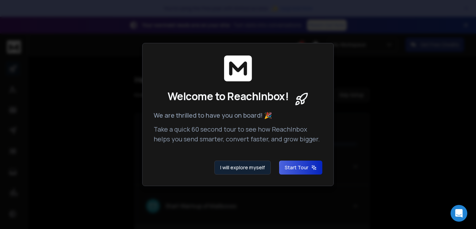 The image size is (476, 229). I want to click on span: Welcome to ReachInbox!, so click(228, 96).